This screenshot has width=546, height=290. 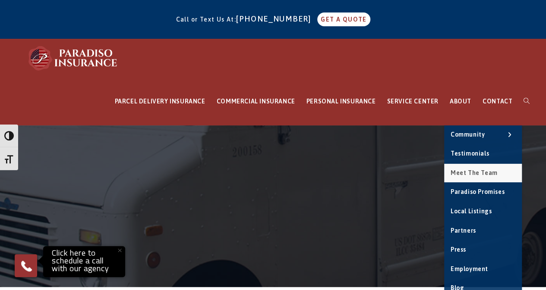 What do you see at coordinates (206, 19) in the screenshot?
I see `span: Call or Text Us At:` at bounding box center [206, 19].